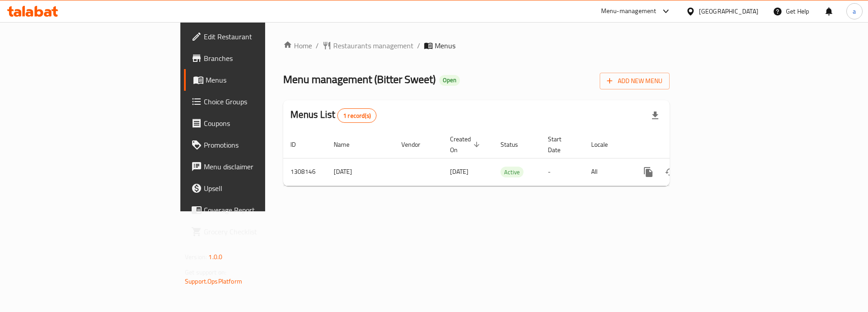  What do you see at coordinates (347, 145) in the screenshot?
I see `span: Name` at bounding box center [347, 145].